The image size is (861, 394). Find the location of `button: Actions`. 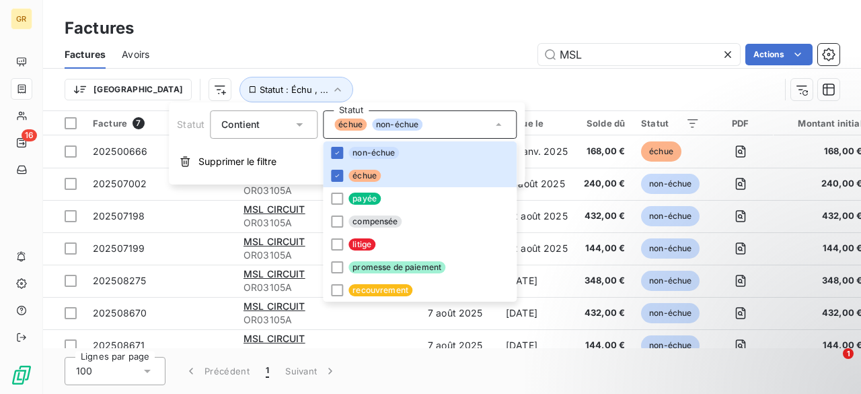

button: Actions is located at coordinates (779, 54).